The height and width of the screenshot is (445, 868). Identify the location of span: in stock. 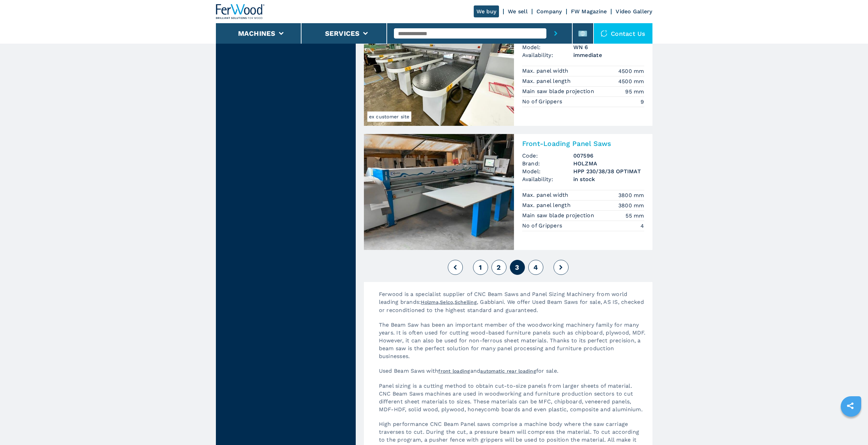
(609, 179).